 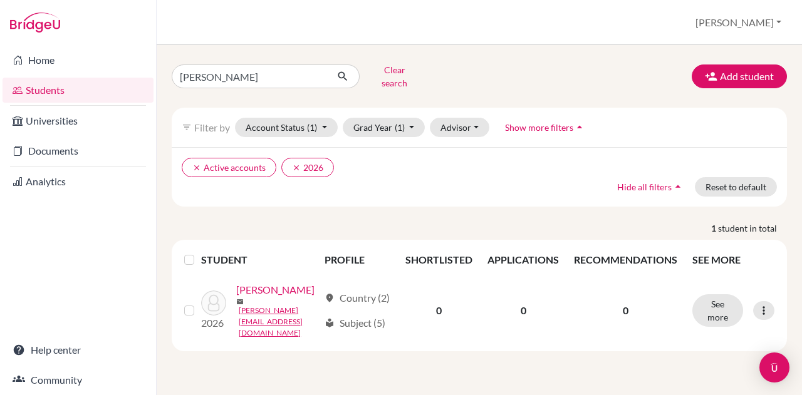 What do you see at coordinates (249, 76) in the screenshot?
I see `input: Find student by name...` at bounding box center [249, 76].